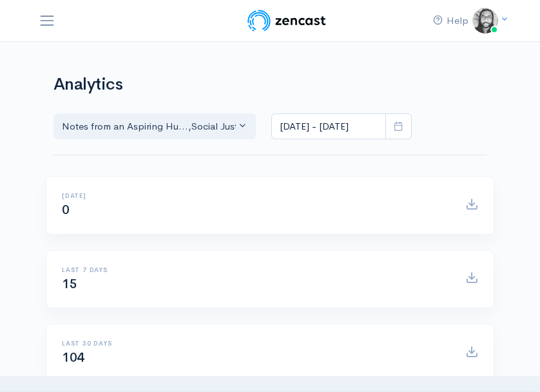 The image size is (540, 392). Describe the element at coordinates (450, 20) in the screenshot. I see `a: Help` at that location.